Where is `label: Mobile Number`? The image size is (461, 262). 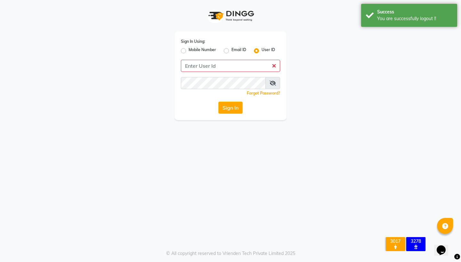
label: Mobile Number is located at coordinates (202, 51).